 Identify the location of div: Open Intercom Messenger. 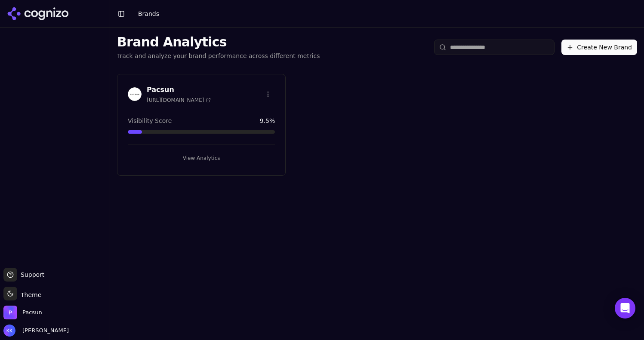
(625, 308).